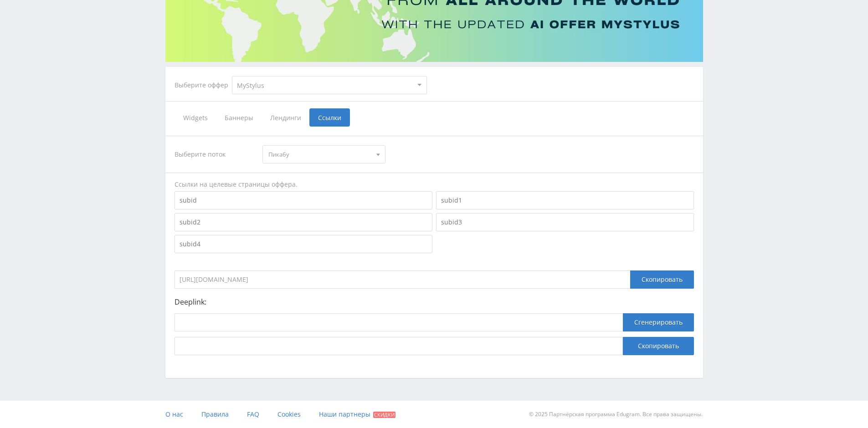 The width and height of the screenshot is (868, 428). What do you see at coordinates (304, 200) in the screenshot?
I see `input: subid` at bounding box center [304, 200].